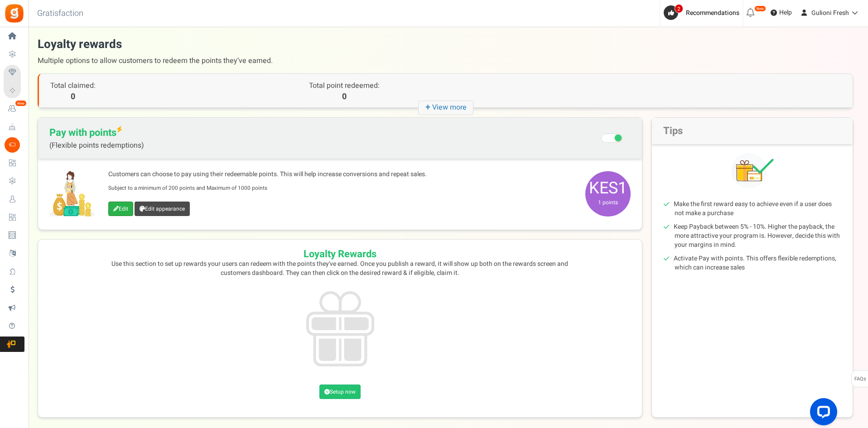 The image size is (868, 428). Describe the element at coordinates (758, 209) in the screenshot. I see `li: Make the first reward easy to achieve even if a user does not make a purchase` at that location.